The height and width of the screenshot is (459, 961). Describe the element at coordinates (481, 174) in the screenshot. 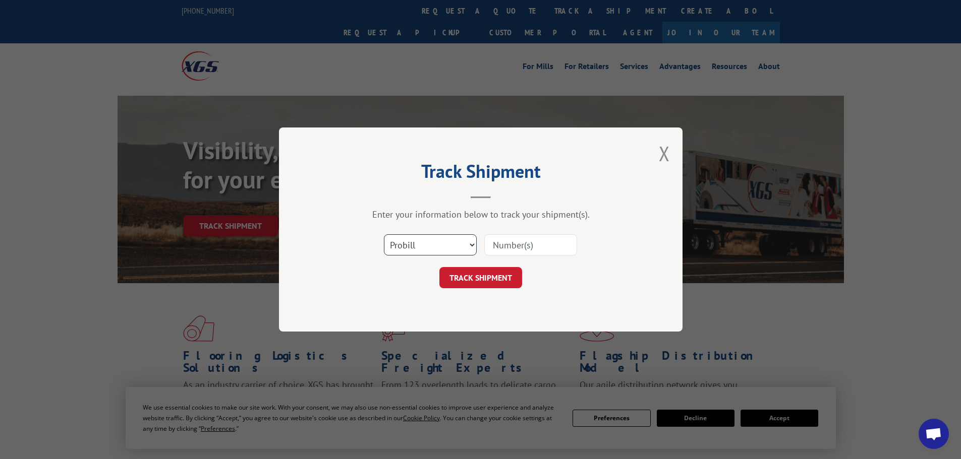

I see `h2: Track Shipment` at that location.